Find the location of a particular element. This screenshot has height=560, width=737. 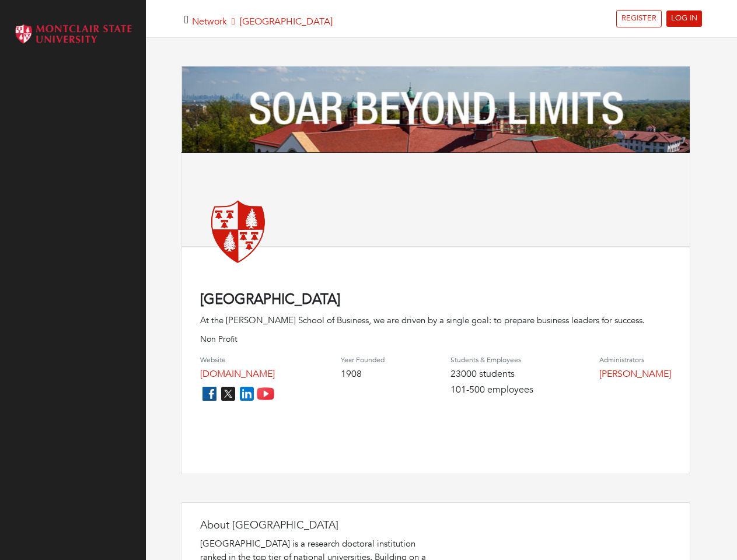

img: Montclair_logo.png is located at coordinates (73, 34).